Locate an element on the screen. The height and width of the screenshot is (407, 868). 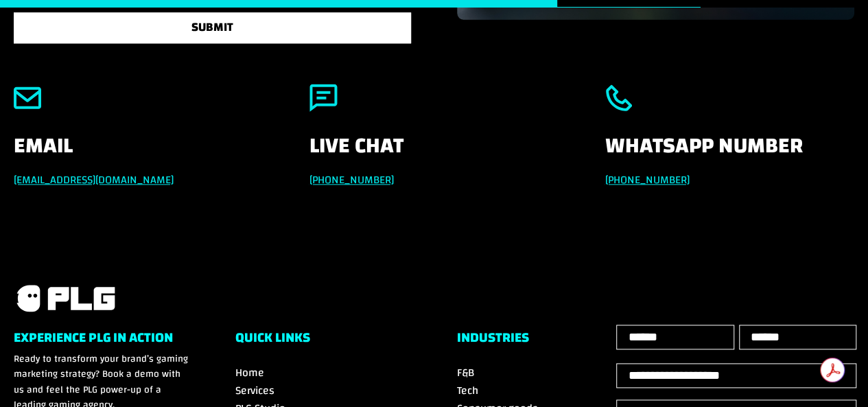
div: Chat Widget is located at coordinates (833, 375).